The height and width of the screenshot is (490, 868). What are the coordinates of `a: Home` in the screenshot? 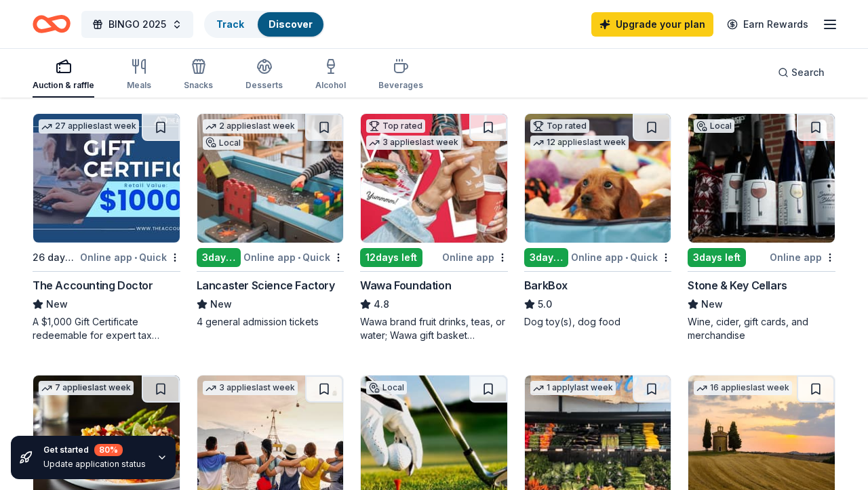 It's located at (52, 23).